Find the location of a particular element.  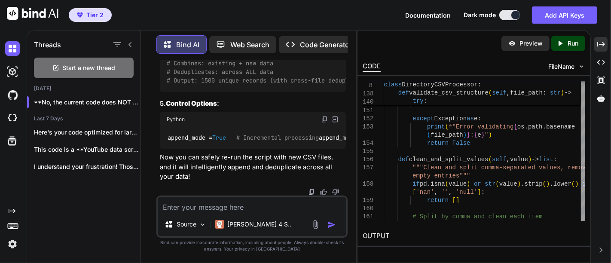

p: Bind AI is located at coordinates (188, 45).